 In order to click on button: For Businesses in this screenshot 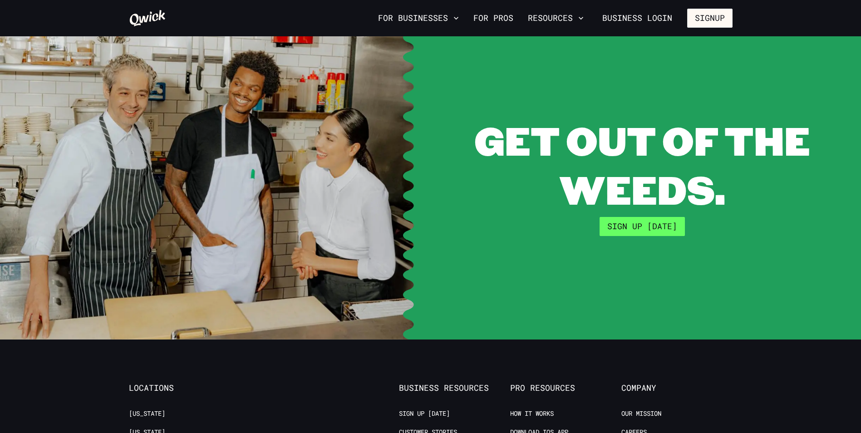, I will do `click(418, 18)`.